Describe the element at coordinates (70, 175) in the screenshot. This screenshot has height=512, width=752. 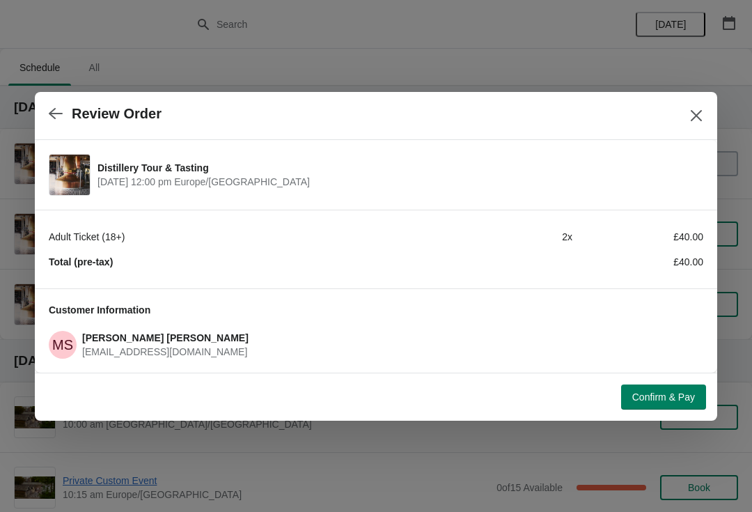
I see `img: Distillery Tour & Tasting | | September 29 | 12:00 pm Europe/London` at that location.